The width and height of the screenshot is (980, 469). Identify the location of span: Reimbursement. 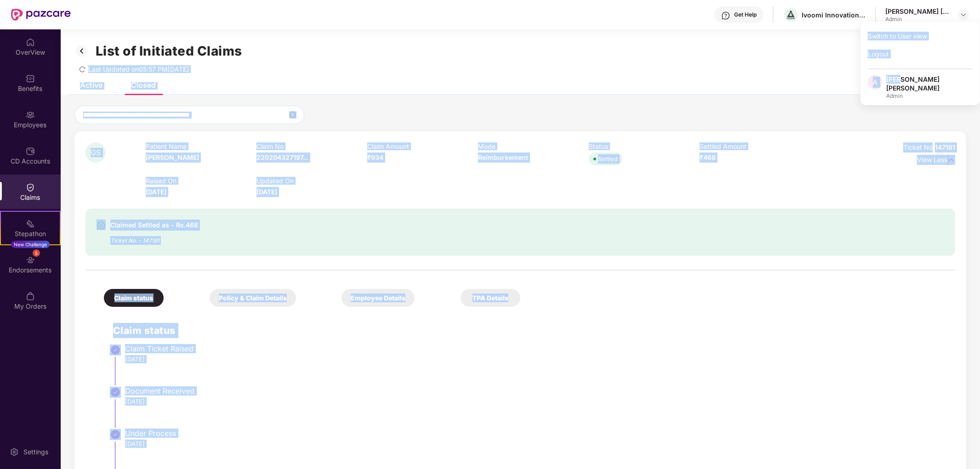
(502, 157).